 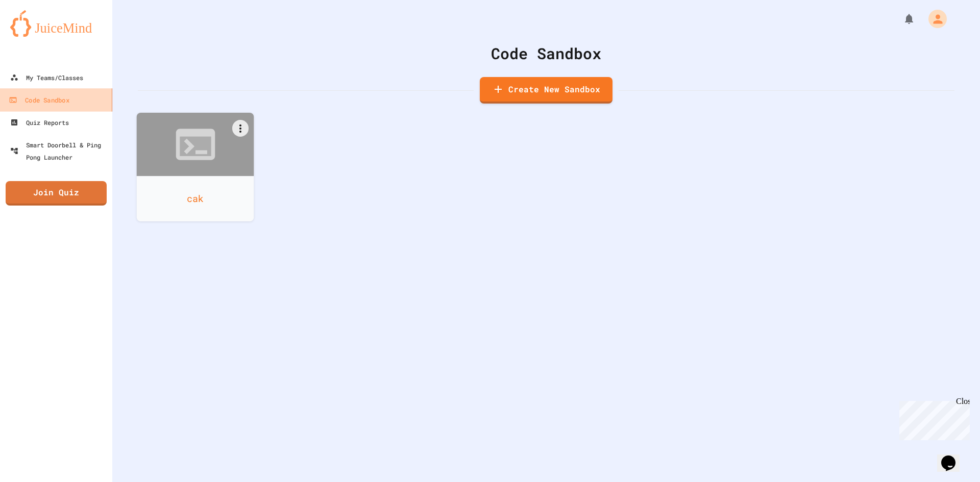 I want to click on div: Smart Doorbell & Ping Pong Launcher, so click(x=59, y=151).